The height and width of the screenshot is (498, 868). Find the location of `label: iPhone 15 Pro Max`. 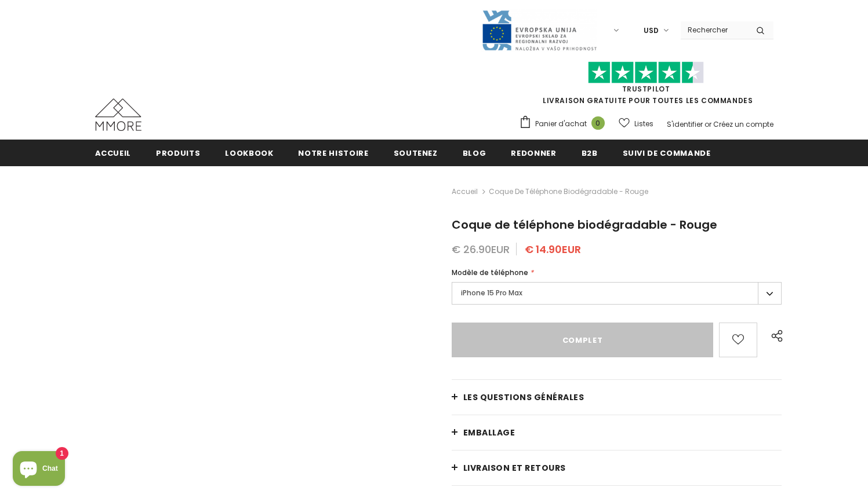

label: iPhone 15 Pro Max is located at coordinates (616, 293).